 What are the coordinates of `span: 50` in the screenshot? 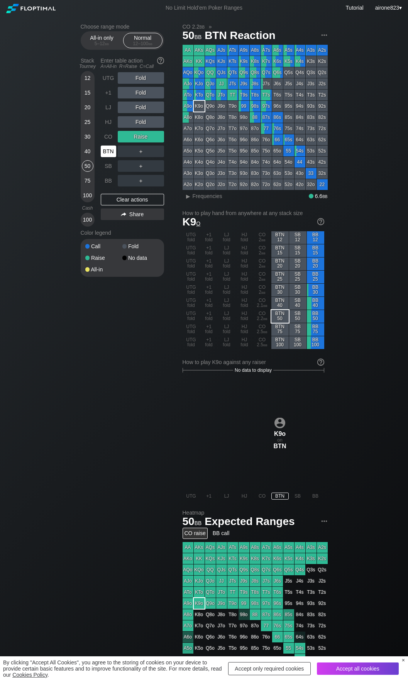 It's located at (192, 36).